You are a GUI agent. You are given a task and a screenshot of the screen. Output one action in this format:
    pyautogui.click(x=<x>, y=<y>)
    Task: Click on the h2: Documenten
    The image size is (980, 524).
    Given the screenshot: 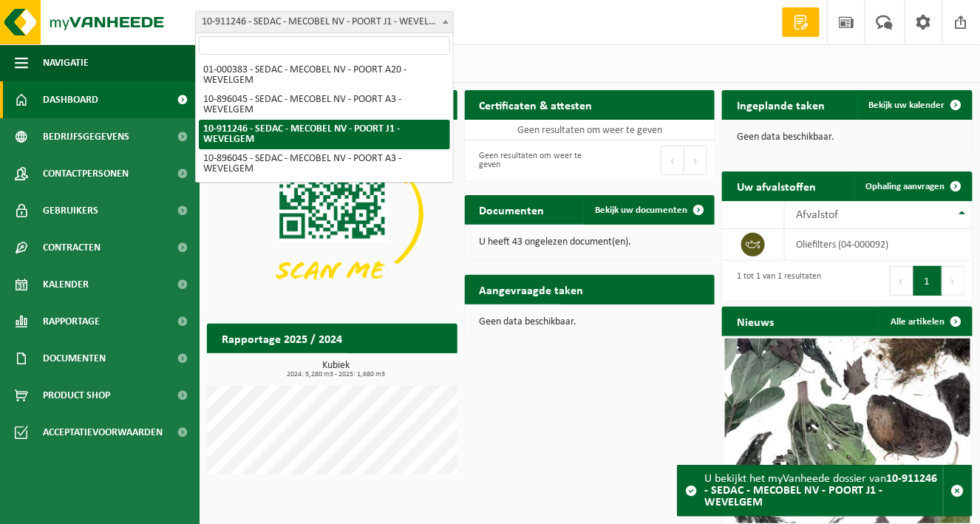 What is the action you would take?
    pyautogui.click(x=512, y=209)
    